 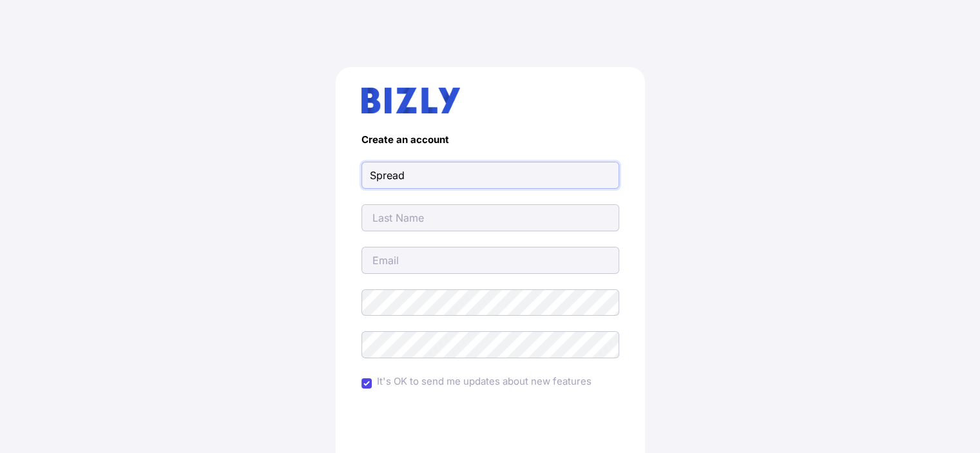 What do you see at coordinates (490, 218) in the screenshot?
I see `input: Last Name` at bounding box center [490, 218].